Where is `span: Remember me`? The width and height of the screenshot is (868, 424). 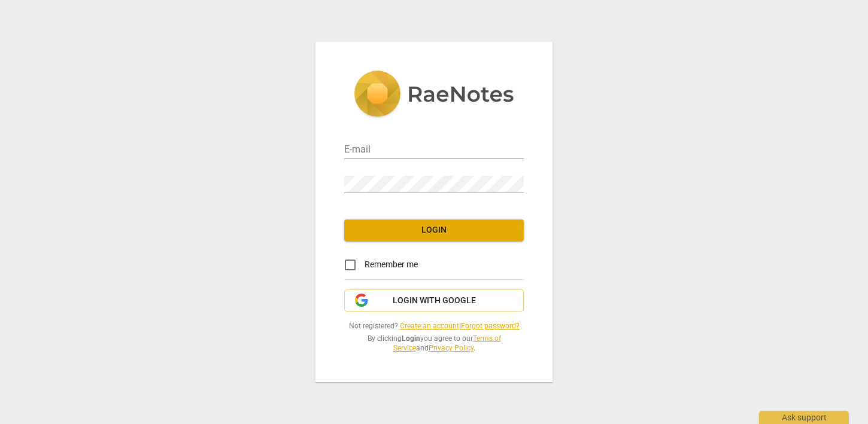
span: Remember me is located at coordinates (391, 264).